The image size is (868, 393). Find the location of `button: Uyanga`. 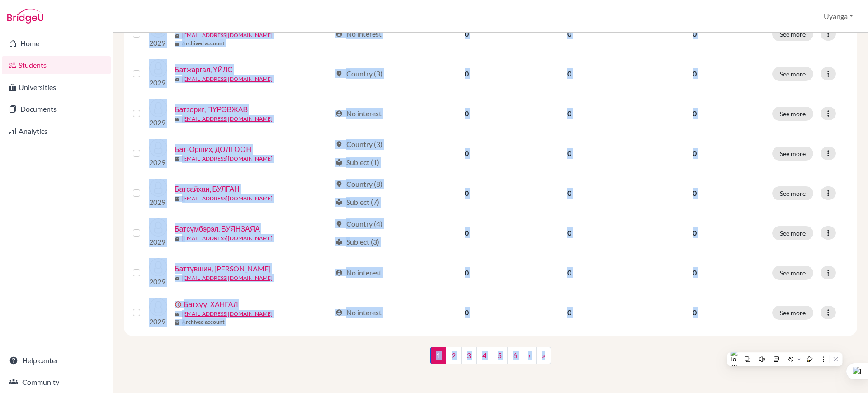

button: Uyanga is located at coordinates (838, 16).